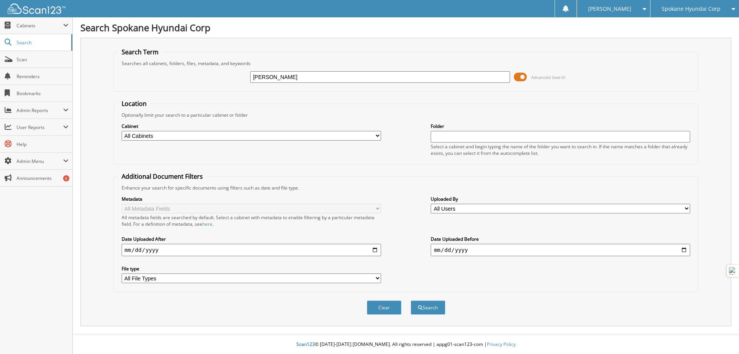 This screenshot has height=354, width=739. I want to click on button: Clear, so click(384, 307).